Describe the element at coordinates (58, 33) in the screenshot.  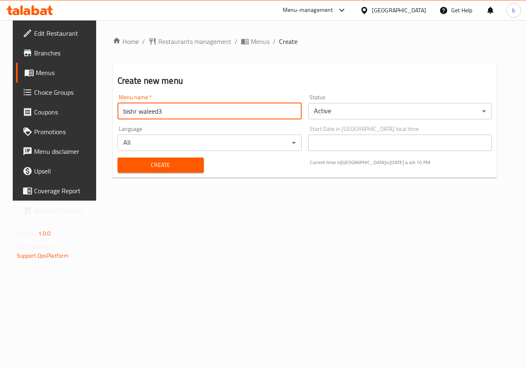
I see `a: Edit Restaurant` at that location.